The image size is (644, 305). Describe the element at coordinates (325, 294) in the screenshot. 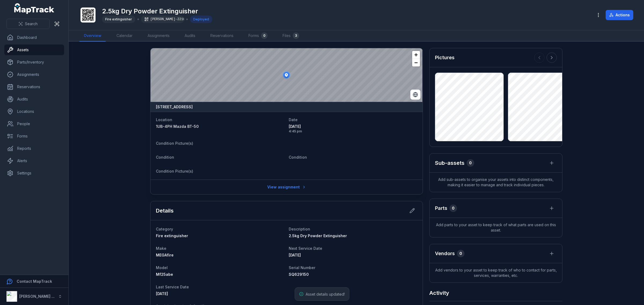

I see `span: Asset details updated!` at that location.